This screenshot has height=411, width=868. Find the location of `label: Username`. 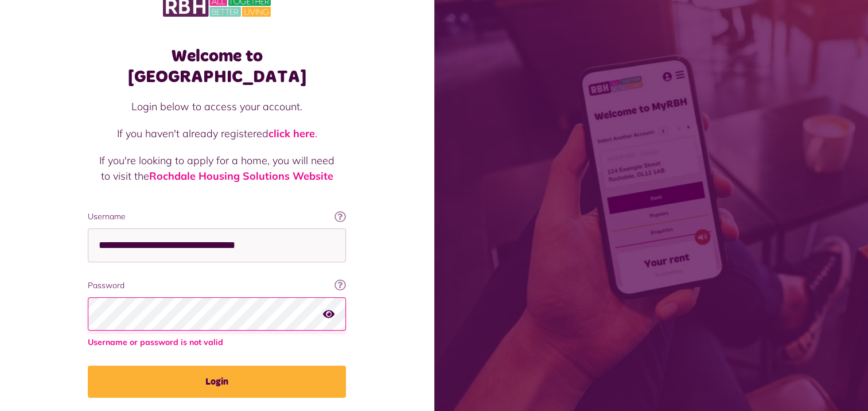

label: Username is located at coordinates (217, 216).